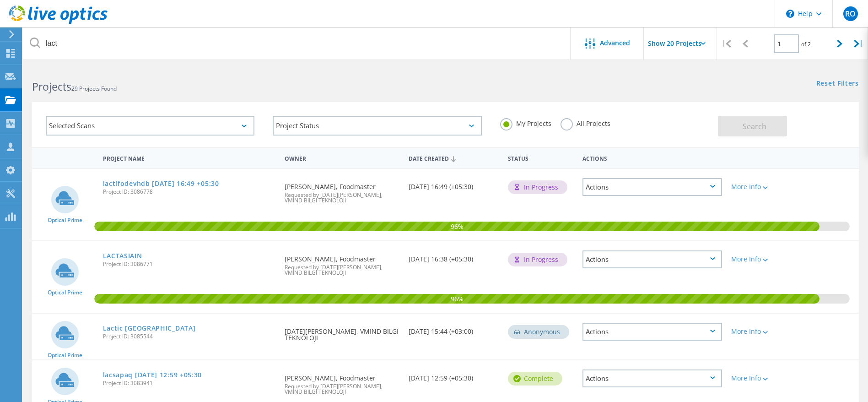  What do you see at coordinates (453, 158) in the screenshot?
I see `div: Date Created` at bounding box center [453, 158].